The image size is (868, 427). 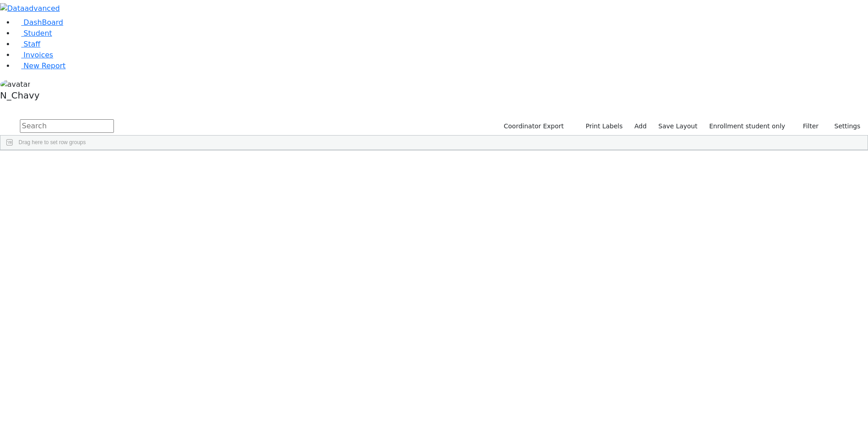 I want to click on span: New Report, so click(x=44, y=65).